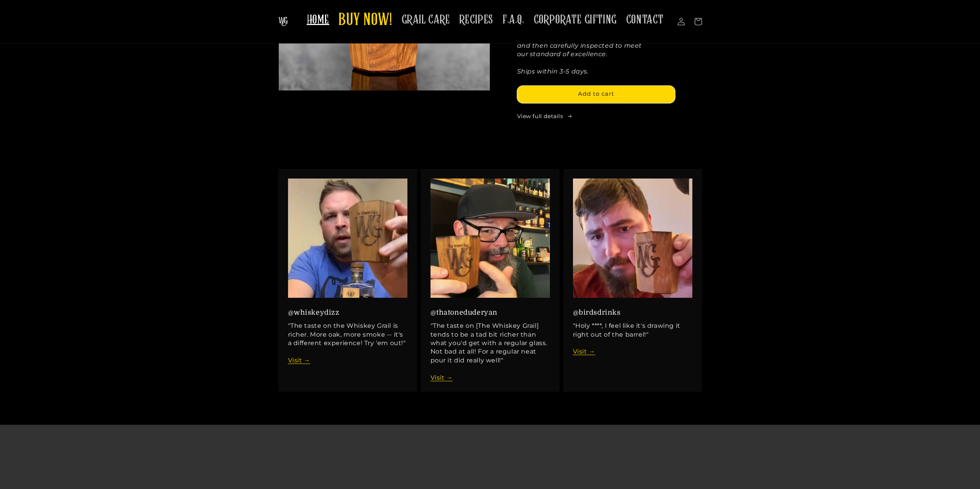 The image size is (980, 489). Describe the element at coordinates (645, 19) in the screenshot. I see `a: CONTACT` at that location.